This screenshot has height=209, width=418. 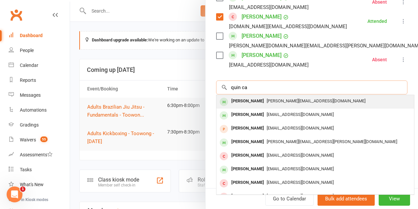 What do you see at coordinates (39, 65) in the screenshot?
I see `a: Calendar` at bounding box center [39, 65].